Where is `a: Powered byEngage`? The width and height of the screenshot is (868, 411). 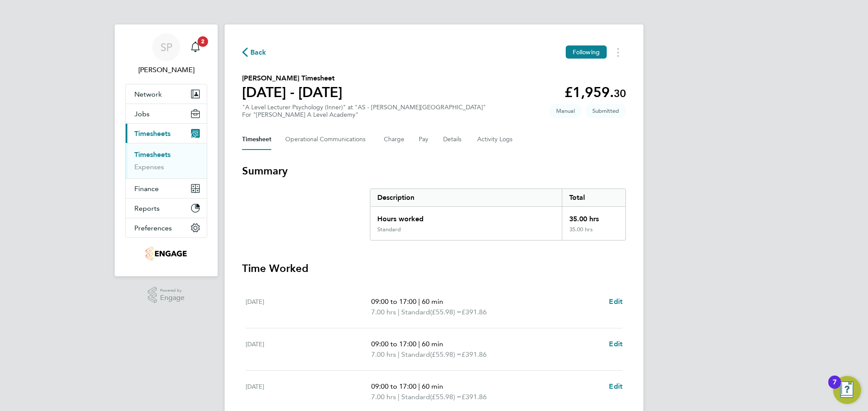
a: Powered byEngage is located at coordinates (167, 295).